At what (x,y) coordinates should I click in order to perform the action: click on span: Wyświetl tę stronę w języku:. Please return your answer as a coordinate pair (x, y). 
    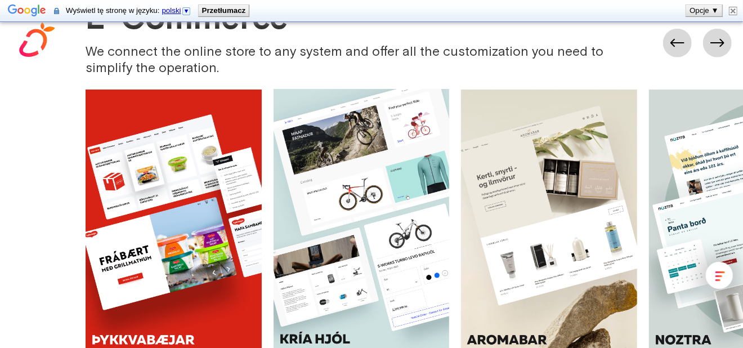
    Looking at the image, I should click on (129, 10).